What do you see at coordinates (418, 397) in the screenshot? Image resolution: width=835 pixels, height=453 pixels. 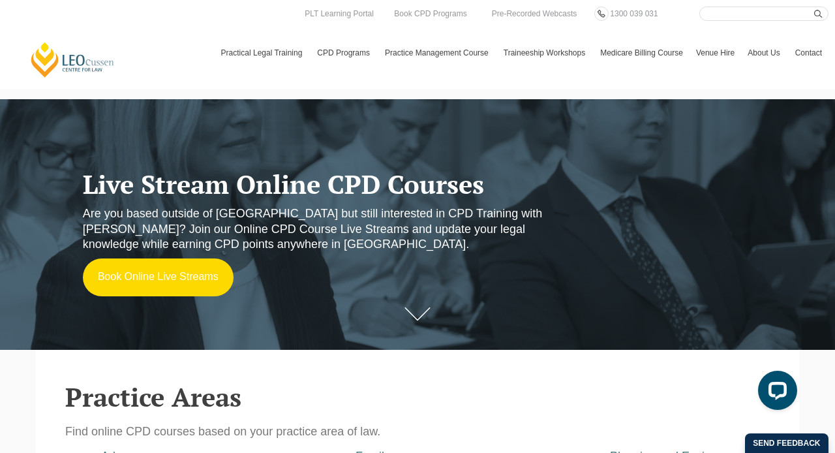 I see `h2: Practice Areas` at bounding box center [418, 397].